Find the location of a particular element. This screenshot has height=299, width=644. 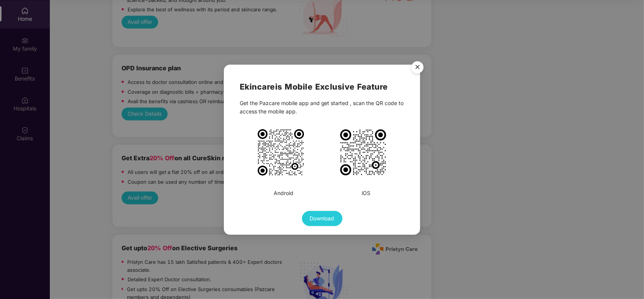

div: Get the Pazcare mobile app and get started , scan the QR code to access the mobile app. is located at coordinates (322, 107).